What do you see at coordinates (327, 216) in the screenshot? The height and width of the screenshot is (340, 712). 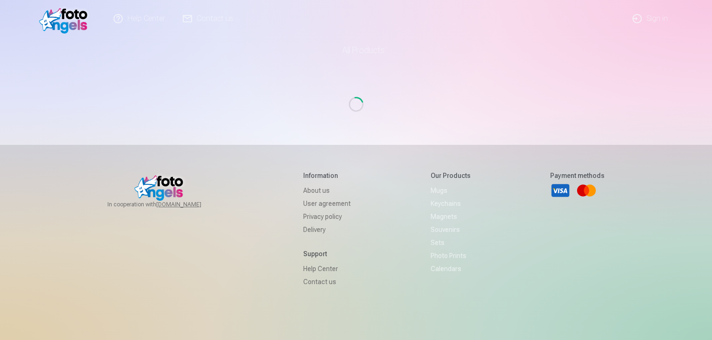 I see `a: Privacy policy` at bounding box center [327, 216].